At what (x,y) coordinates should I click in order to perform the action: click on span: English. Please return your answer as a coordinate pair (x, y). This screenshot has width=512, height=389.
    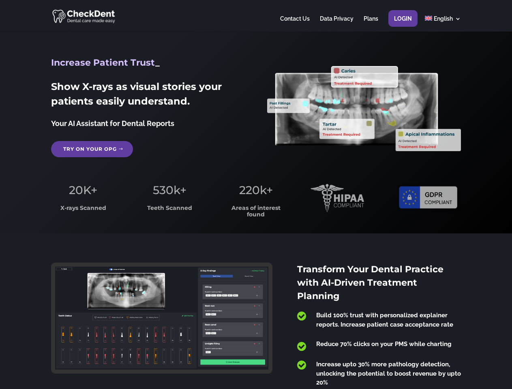
    Looking at the image, I should click on (443, 19).